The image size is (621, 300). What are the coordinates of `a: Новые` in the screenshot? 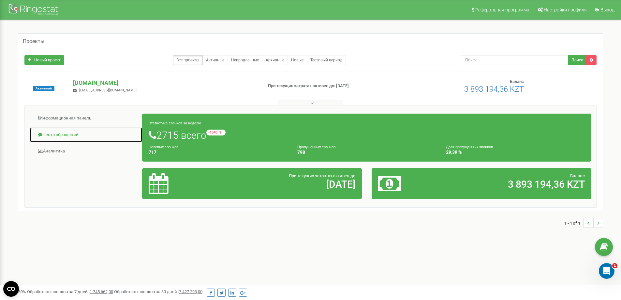 It's located at (297, 60).